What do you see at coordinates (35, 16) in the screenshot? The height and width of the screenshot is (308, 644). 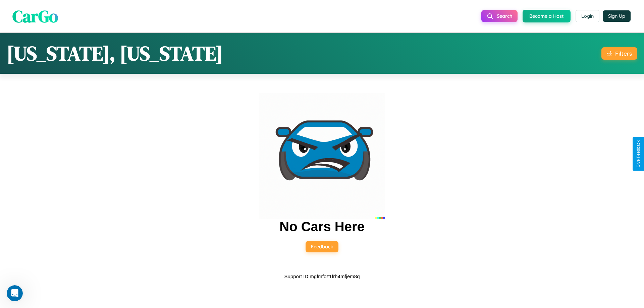 I see `span: CarGo` at bounding box center [35, 16].